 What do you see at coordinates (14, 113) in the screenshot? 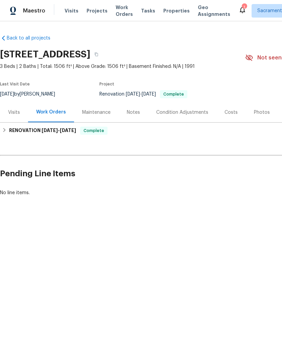
I see `div: Visits` at bounding box center [14, 113].